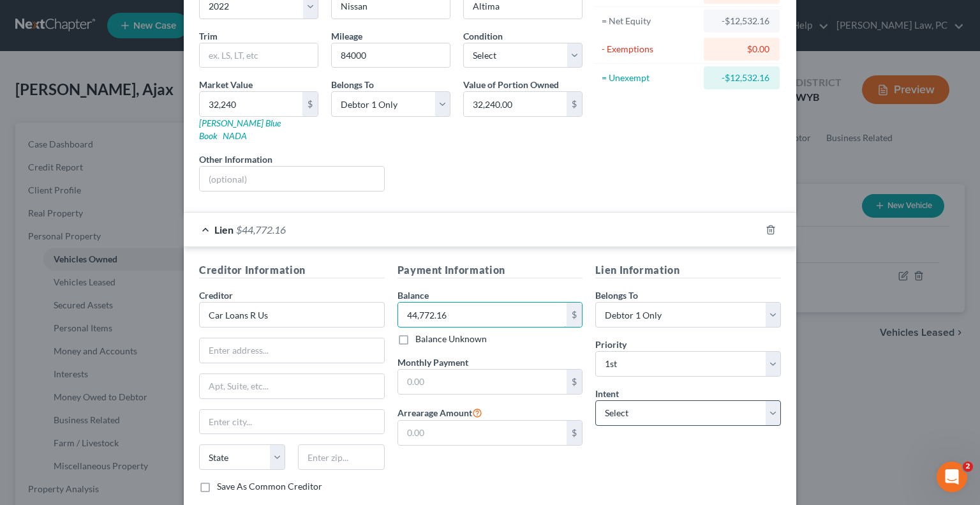 The width and height of the screenshot is (980, 505). What do you see at coordinates (236, 159) in the screenshot?
I see `label: Other Information` at bounding box center [236, 159].